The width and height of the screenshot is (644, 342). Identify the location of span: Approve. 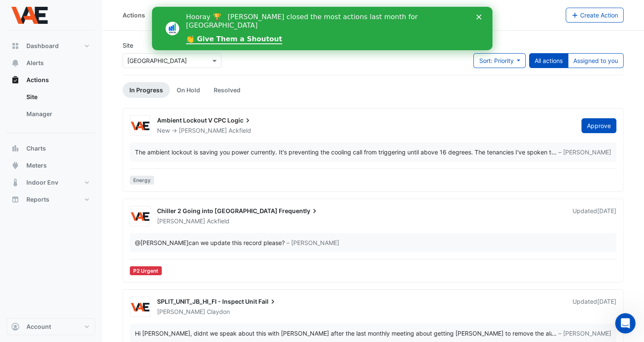
(599, 125).